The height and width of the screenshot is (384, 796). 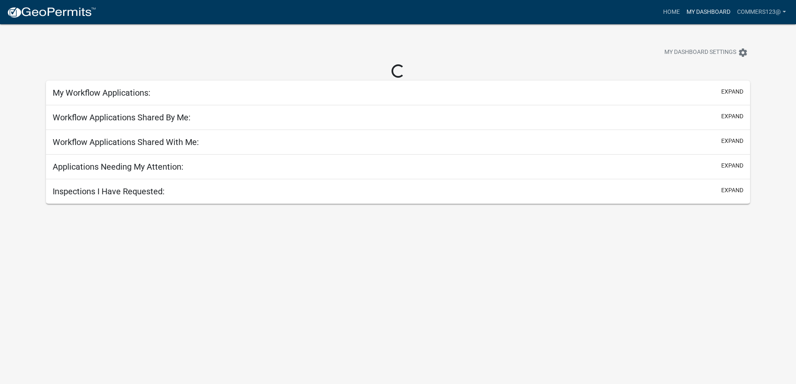 What do you see at coordinates (672, 12) in the screenshot?
I see `a: Home` at bounding box center [672, 12].